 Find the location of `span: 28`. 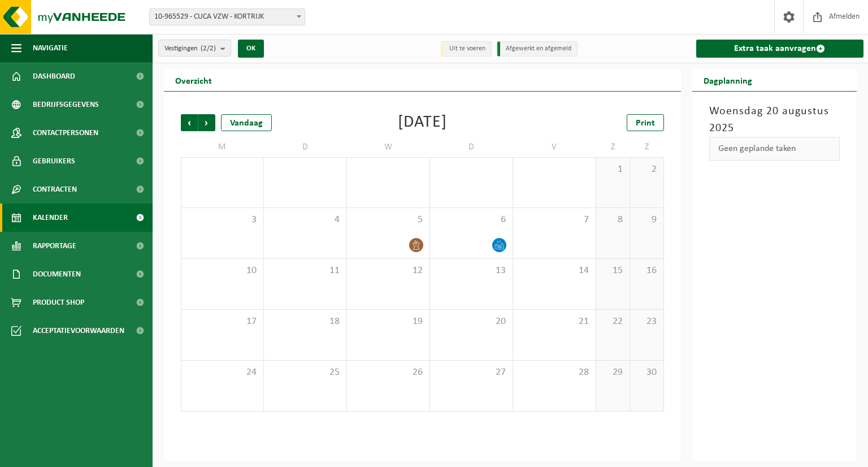

span: 28 is located at coordinates (554, 373).